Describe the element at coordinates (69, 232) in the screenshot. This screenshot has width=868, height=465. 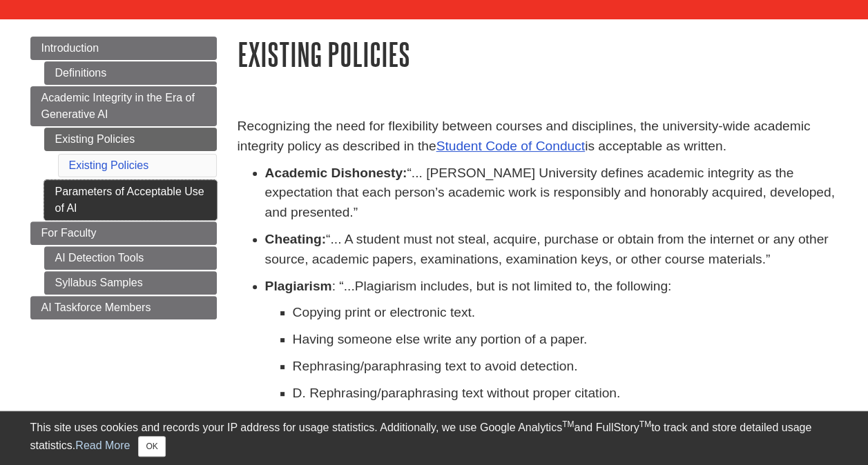
I see `span: For Faculty` at that location.